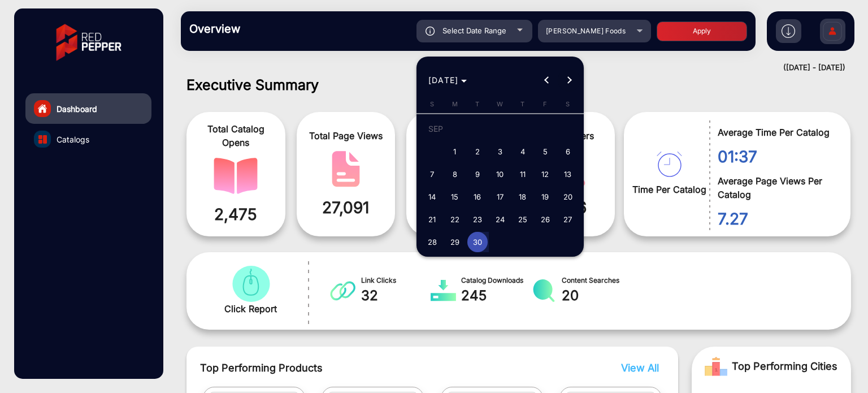  Describe the element at coordinates (478, 242) in the screenshot. I see `span: 30` at that location.